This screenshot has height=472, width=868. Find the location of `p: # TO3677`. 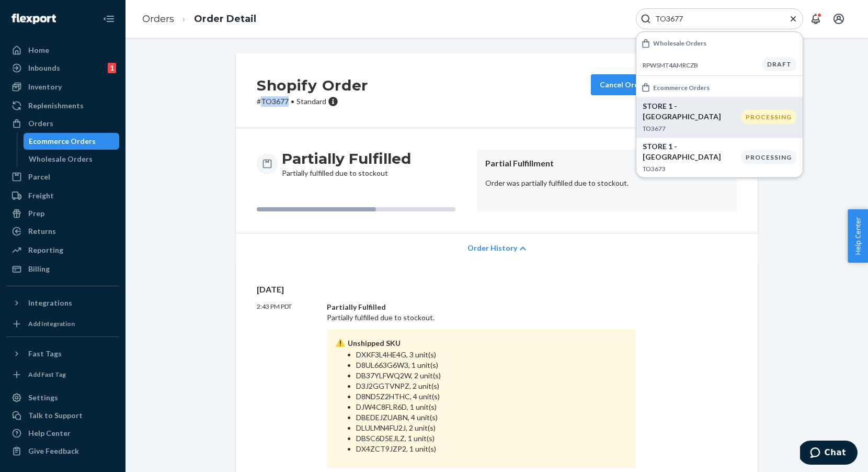

p: # TO3677 is located at coordinates (312, 102).